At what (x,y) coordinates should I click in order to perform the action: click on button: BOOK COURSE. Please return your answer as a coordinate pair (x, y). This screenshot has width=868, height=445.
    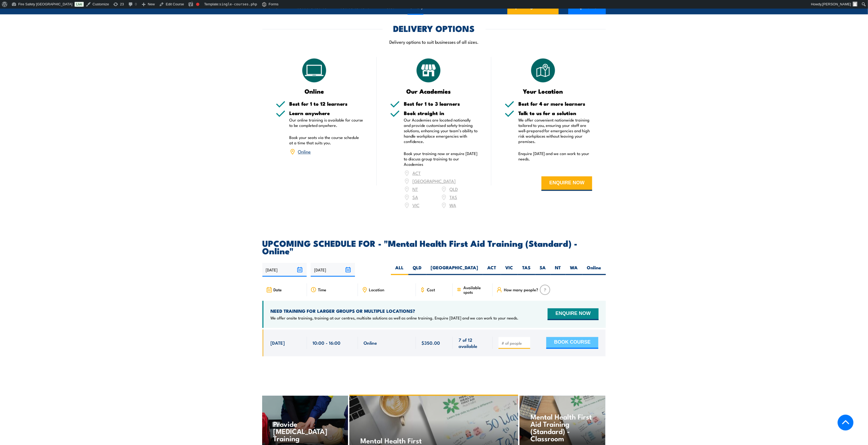
    Looking at the image, I should click on (573, 343).